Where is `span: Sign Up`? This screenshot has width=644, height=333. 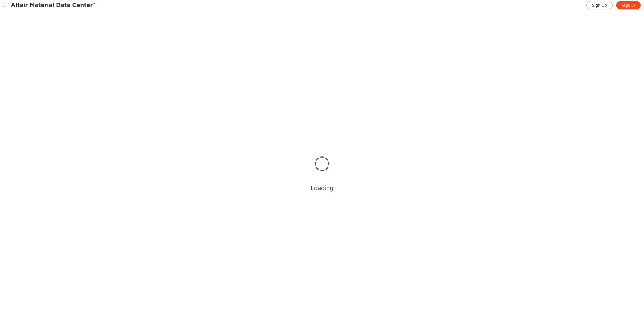
span: Sign Up is located at coordinates (600, 5).